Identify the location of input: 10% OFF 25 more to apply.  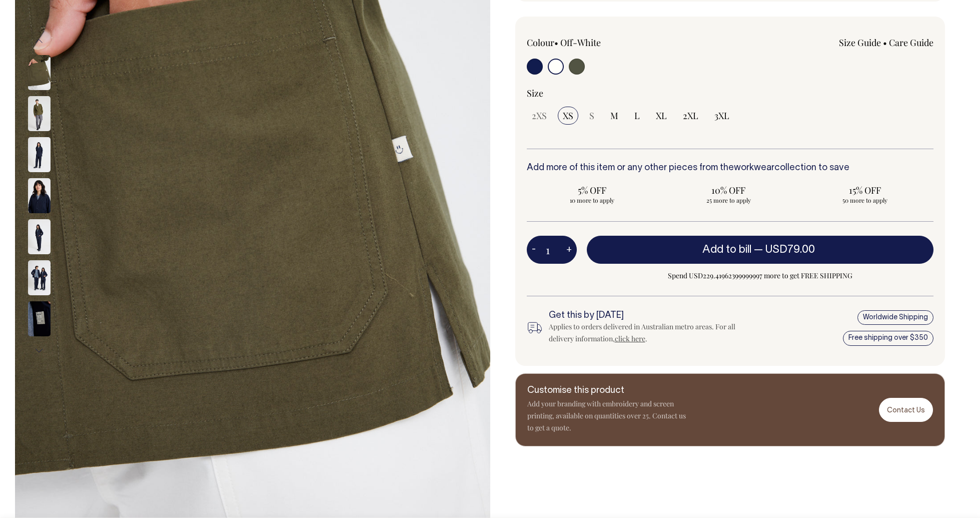
(729, 194).